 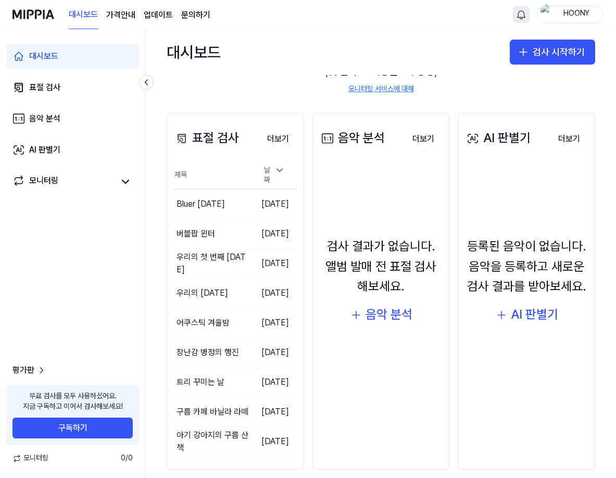 What do you see at coordinates (44, 182) in the screenshot?
I see `div: 모니터링` at bounding box center [44, 182].